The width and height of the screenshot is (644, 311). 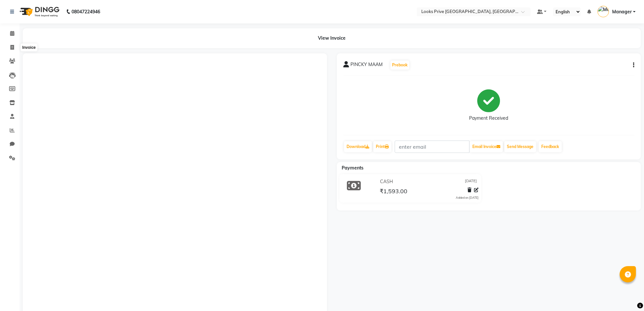 What do you see at coordinates (622, 12) in the screenshot?
I see `span: Manager` at bounding box center [622, 12].